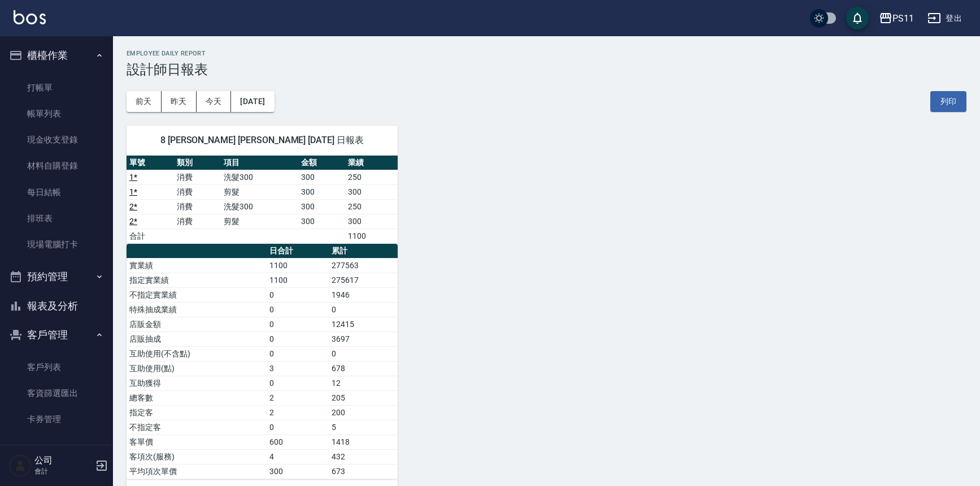 Image resolution: width=980 pixels, height=486 pixels. What do you see at coordinates (197, 309) in the screenshot?
I see `td: 特殊抽成業績` at bounding box center [197, 309].